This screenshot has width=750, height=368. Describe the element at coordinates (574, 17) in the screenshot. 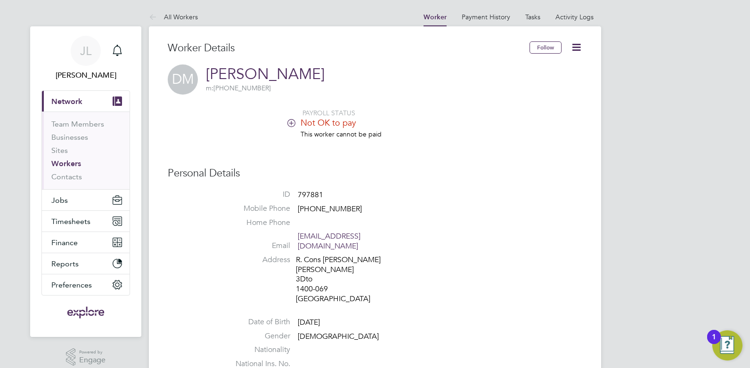

I see `a: Activity Logs` at that location.